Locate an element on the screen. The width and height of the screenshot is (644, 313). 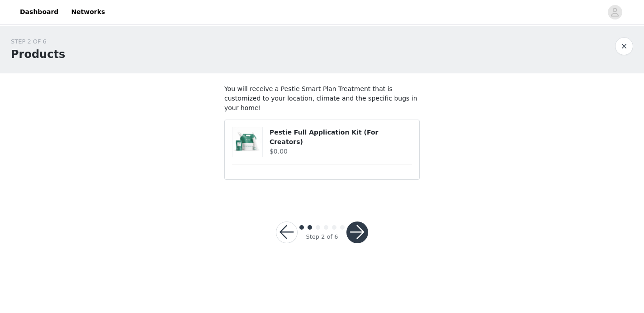
h1: Products is located at coordinates (38, 54).